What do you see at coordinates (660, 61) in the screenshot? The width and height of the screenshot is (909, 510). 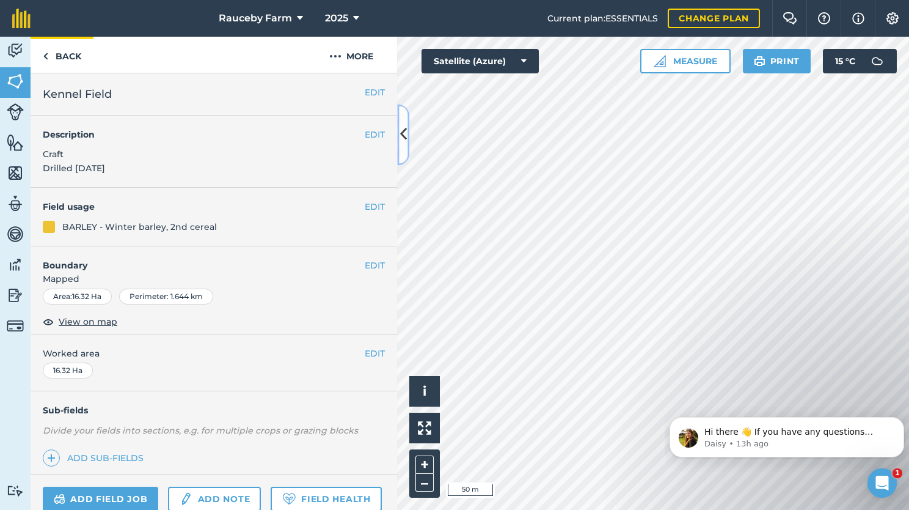 I see `img: Ruler icon` at bounding box center [660, 61].